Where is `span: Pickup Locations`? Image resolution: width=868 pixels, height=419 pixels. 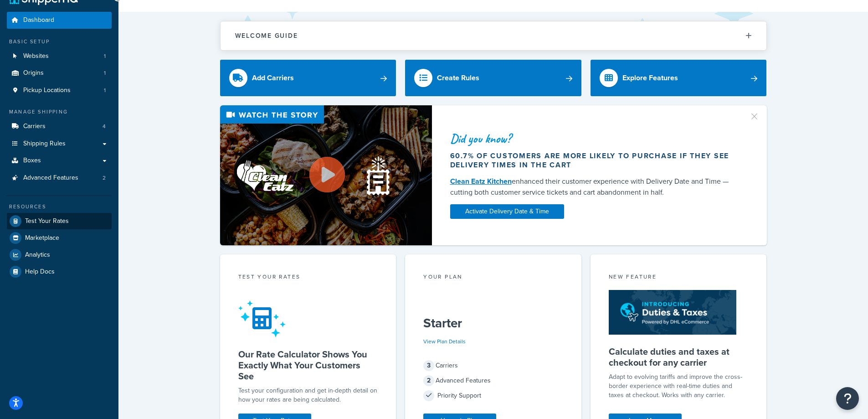
span: Pickup Locations is located at coordinates (47, 90).